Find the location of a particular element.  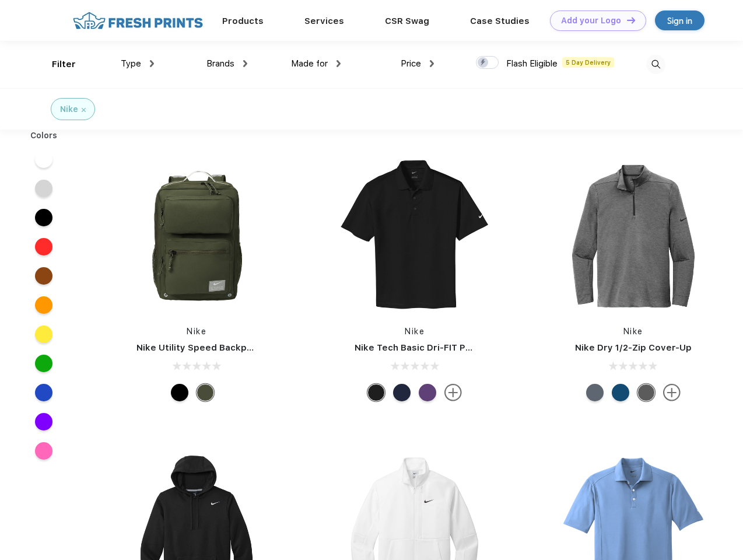

span: Price is located at coordinates (411, 64).